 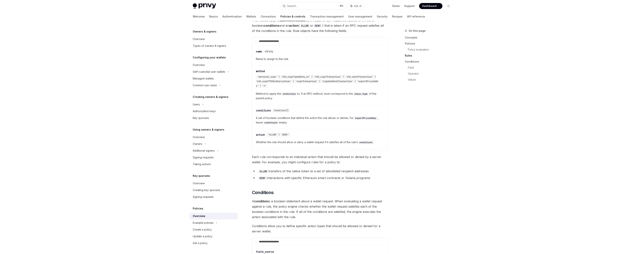 I want to click on div: Managed wallets, so click(x=203, y=79).